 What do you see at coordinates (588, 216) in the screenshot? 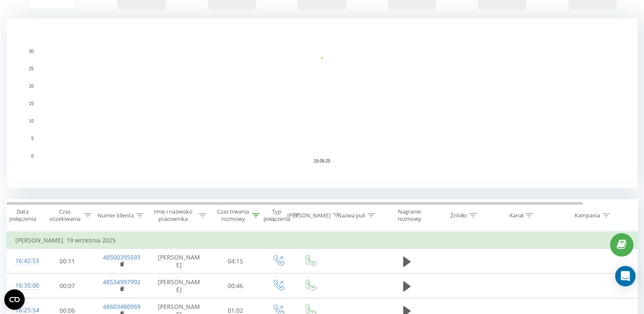
I see `div: Kampania` at bounding box center [588, 216].